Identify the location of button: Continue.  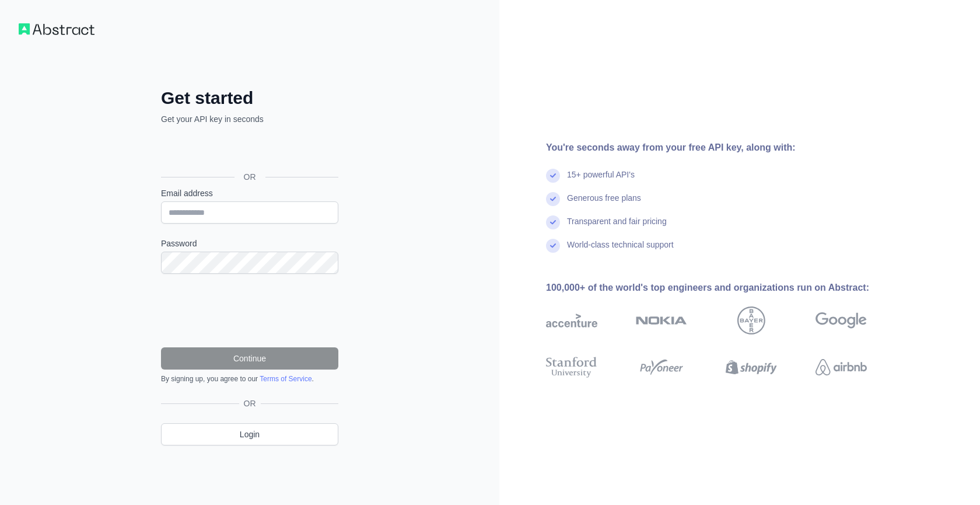
(250, 359).